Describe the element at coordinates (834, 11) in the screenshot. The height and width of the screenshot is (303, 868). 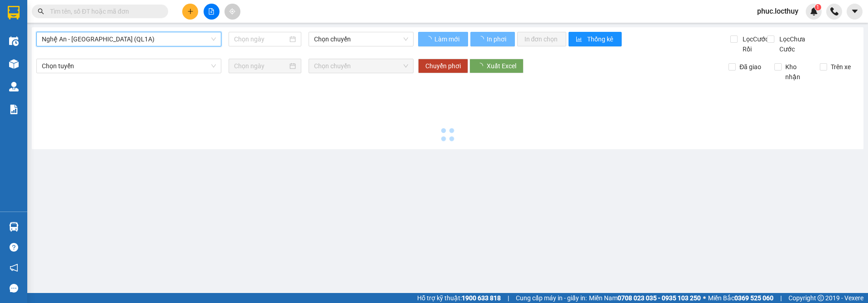
I see `img: phone-icon` at that location.